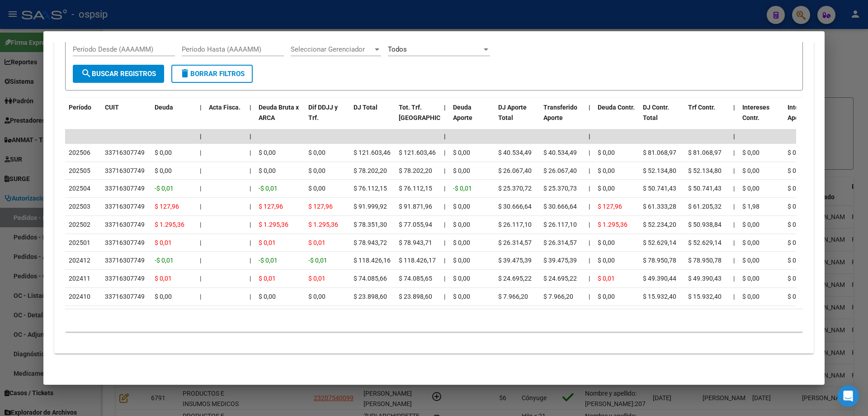 The height and width of the screenshot is (416, 868). I want to click on datatable-header-cell: Dif DDJJ y Trf., so click(327, 117).